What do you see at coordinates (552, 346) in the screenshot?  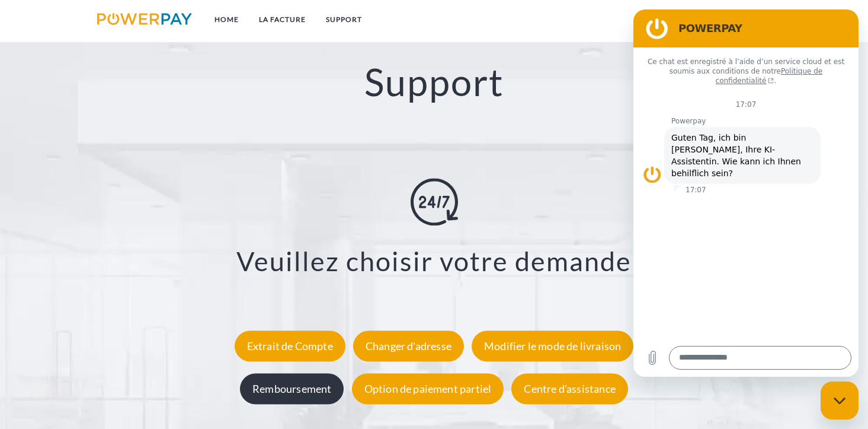 I see `a: Modifier le mode de livraison` at bounding box center [552, 346].